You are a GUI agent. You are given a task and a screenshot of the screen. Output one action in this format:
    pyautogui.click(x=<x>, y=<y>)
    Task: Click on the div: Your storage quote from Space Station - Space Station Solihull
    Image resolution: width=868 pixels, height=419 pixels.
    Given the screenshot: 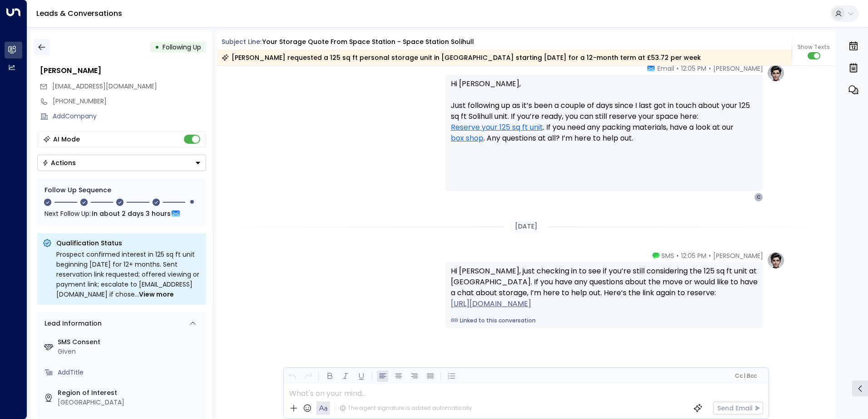 What is the action you would take?
    pyautogui.click(x=368, y=41)
    